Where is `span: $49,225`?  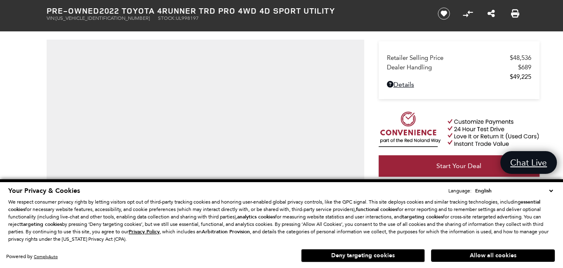 span: $49,225 is located at coordinates (520, 77).